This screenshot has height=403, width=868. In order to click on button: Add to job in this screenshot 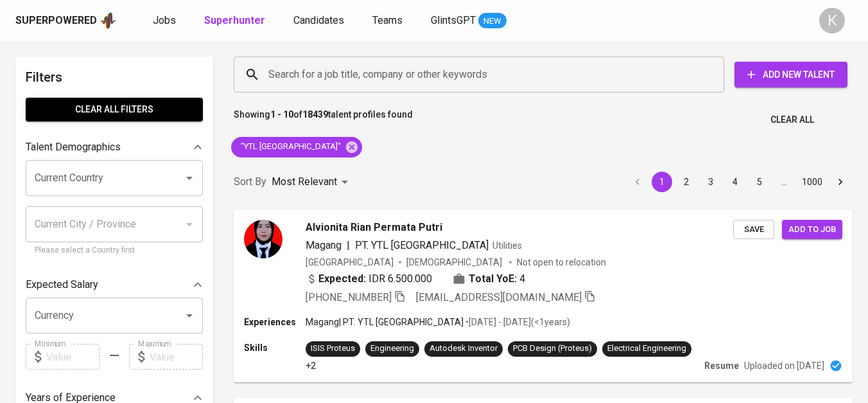, I will do `click(812, 229)`.